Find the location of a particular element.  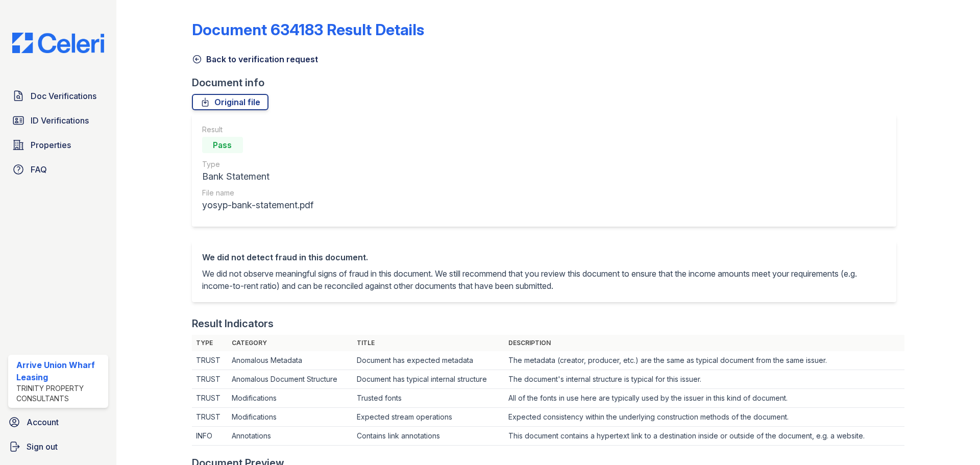

span: FAQ is located at coordinates (39, 170).